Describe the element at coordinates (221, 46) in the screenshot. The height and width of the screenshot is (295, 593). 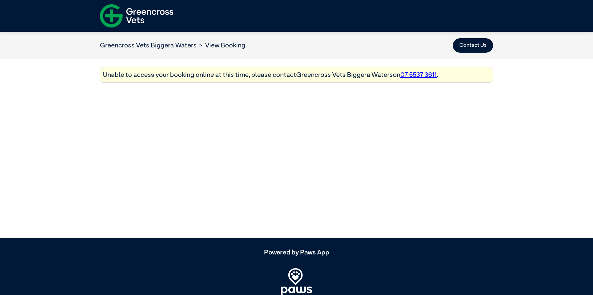
I see `li: View Booking` at that location.